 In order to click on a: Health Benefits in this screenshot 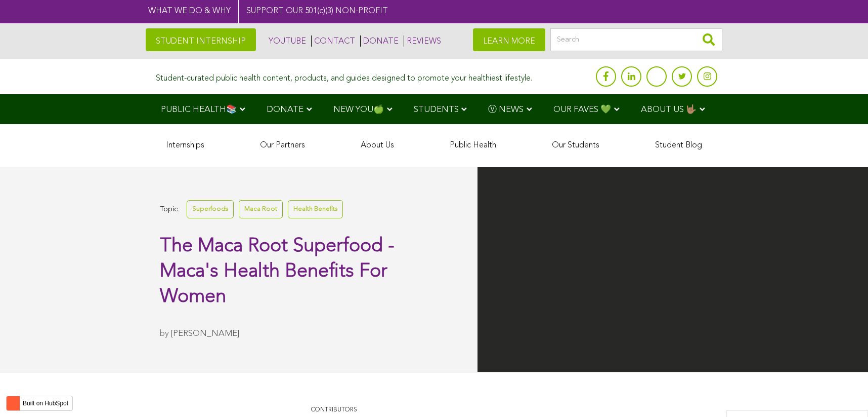, I will do `click(315, 208)`.